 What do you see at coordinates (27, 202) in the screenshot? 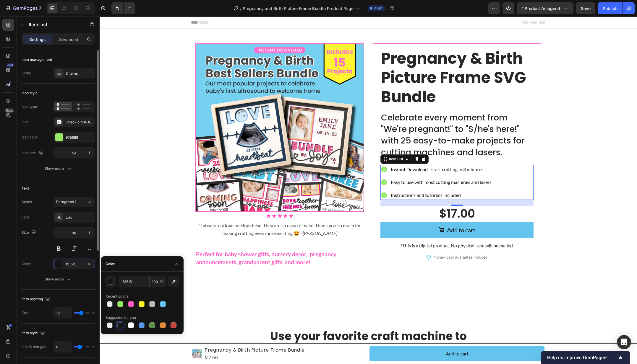
I see `div: Styles` at bounding box center [27, 202].